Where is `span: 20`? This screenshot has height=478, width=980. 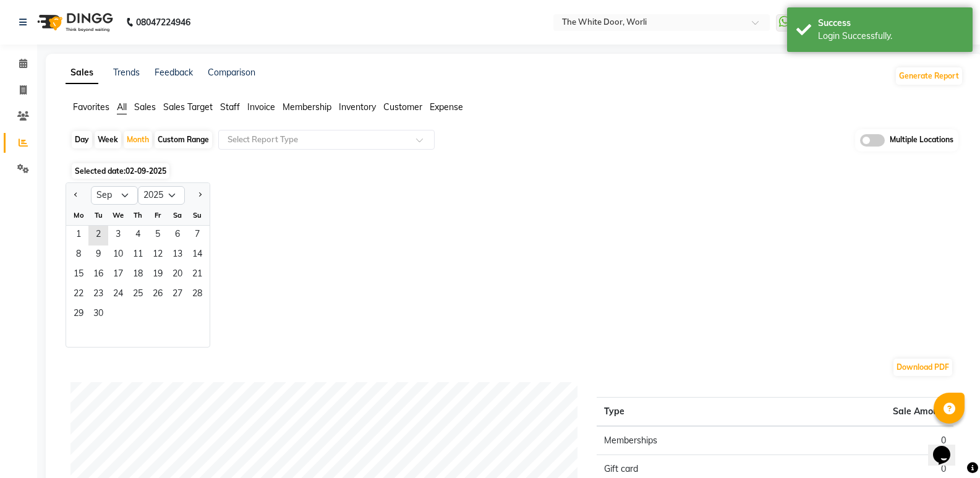 span: 20 is located at coordinates (178, 275).